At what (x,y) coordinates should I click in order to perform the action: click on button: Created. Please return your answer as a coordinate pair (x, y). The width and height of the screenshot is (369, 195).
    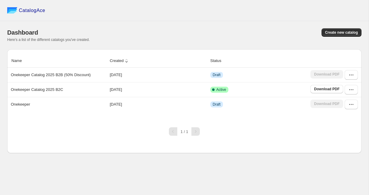
    Looking at the image, I should click on (120, 61).